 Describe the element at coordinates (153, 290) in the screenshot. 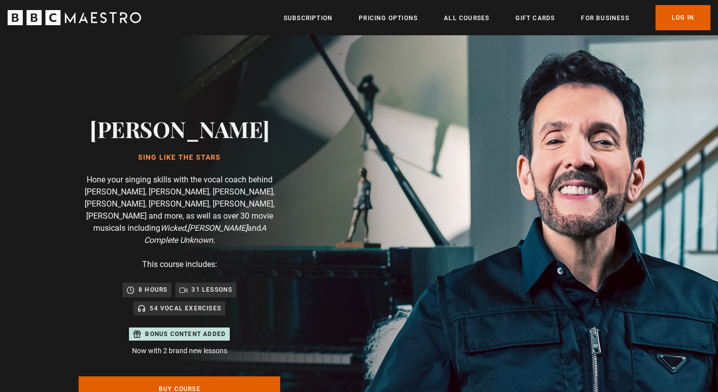

I see `p: 8 hours` at that location.